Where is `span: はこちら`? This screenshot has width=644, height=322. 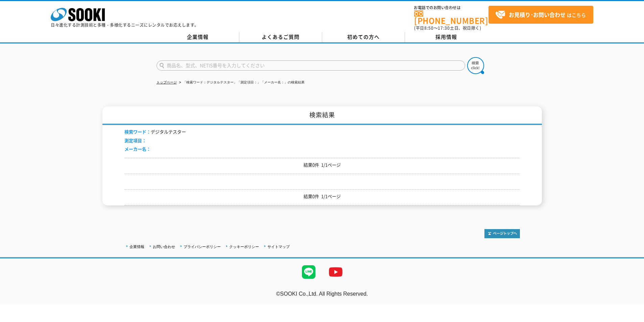 span: はこちら is located at coordinates (541, 15).